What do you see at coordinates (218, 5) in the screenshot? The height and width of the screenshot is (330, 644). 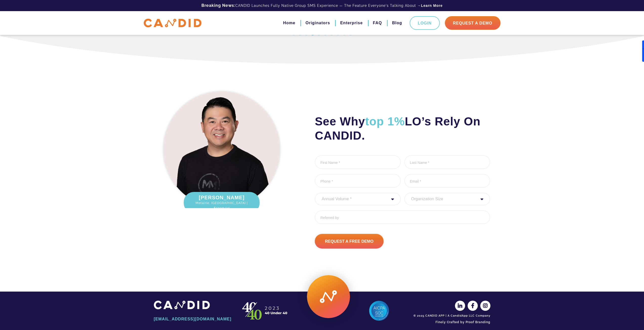 I see `b: Breaking News:` at bounding box center [218, 5].